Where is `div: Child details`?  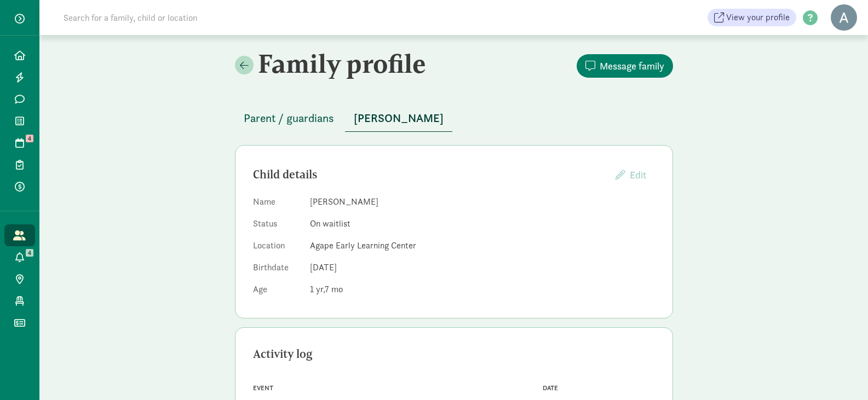 div: Child details is located at coordinates (430, 174).